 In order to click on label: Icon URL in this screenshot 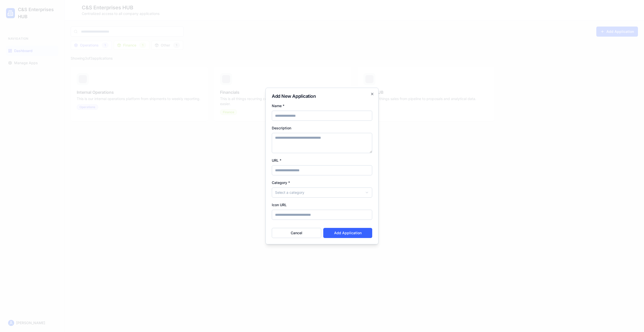, I will do `click(279, 204)`.